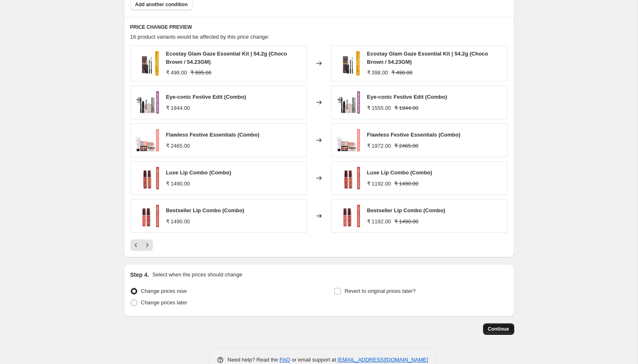 The height and width of the screenshot is (364, 638). I want to click on div: ₹ 1944.00, so click(178, 108).